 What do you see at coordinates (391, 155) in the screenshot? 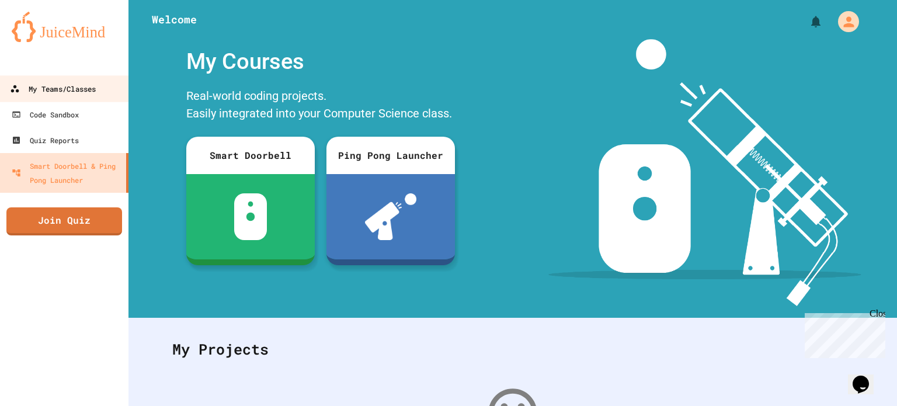
I see `div: Ping Pong Launcher` at bounding box center [391, 155].